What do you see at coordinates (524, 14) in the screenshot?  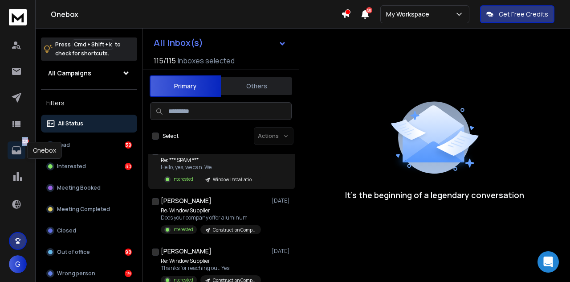 I see `p: Get Free Credits` at bounding box center [524, 14].